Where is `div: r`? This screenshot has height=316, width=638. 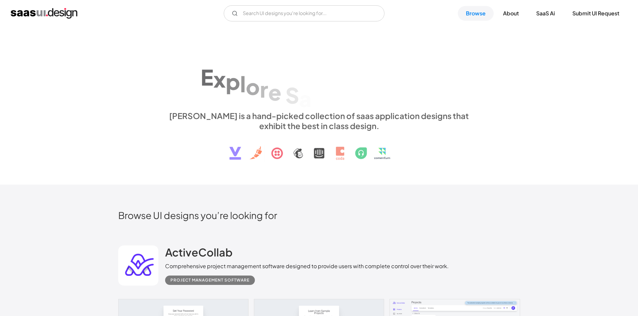 div: r is located at coordinates (264, 89).